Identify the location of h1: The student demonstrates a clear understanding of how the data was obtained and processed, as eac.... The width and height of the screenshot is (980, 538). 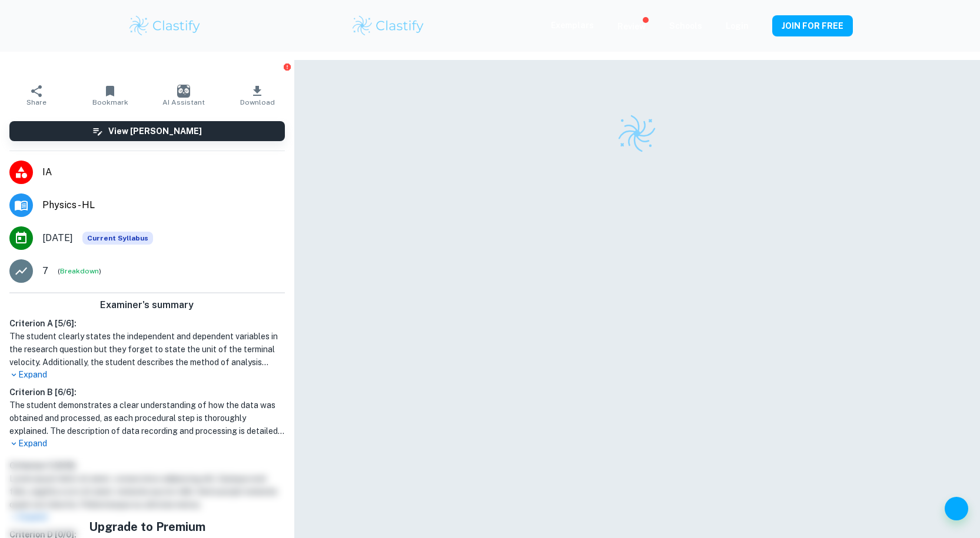
(147, 418).